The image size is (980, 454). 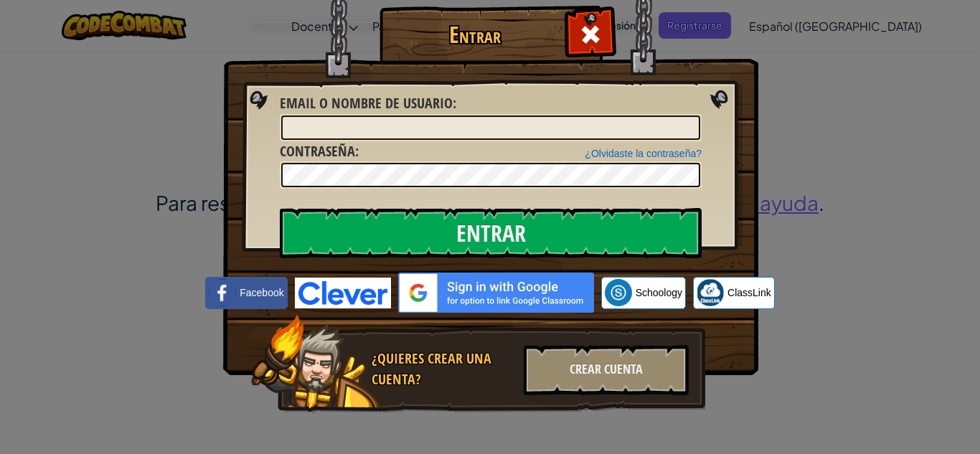 I want to click on img: clever-logo-blue.png, so click(x=343, y=292).